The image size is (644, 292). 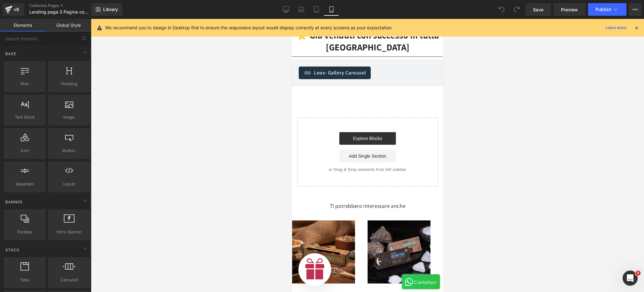 I want to click on span: Base, so click(x=11, y=54).